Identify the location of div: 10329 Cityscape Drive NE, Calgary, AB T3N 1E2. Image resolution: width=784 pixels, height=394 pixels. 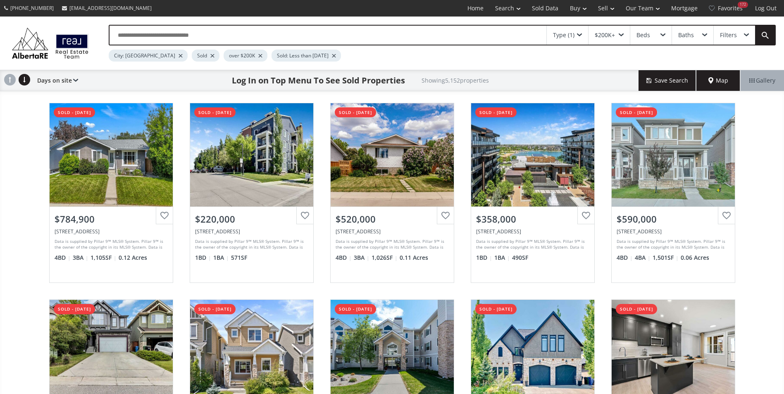
(674, 232).